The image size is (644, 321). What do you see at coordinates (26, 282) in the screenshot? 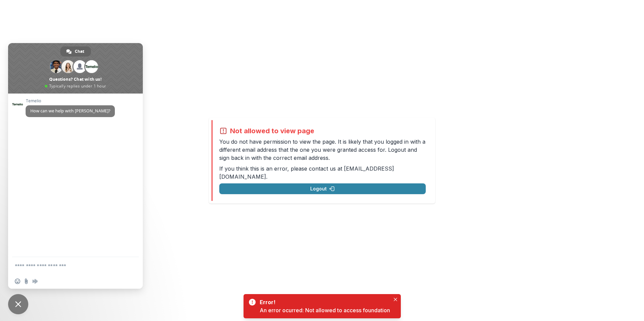
I see `span: Send a file` at bounding box center [26, 282].